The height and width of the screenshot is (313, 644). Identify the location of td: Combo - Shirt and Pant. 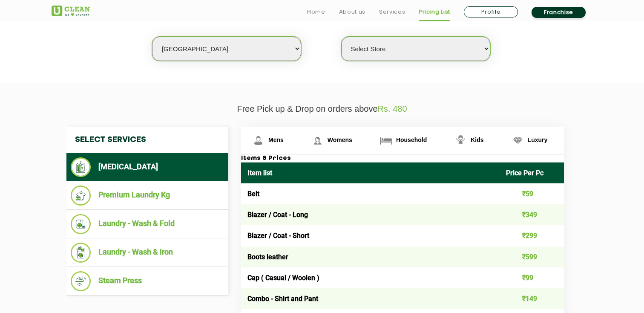
(370, 298).